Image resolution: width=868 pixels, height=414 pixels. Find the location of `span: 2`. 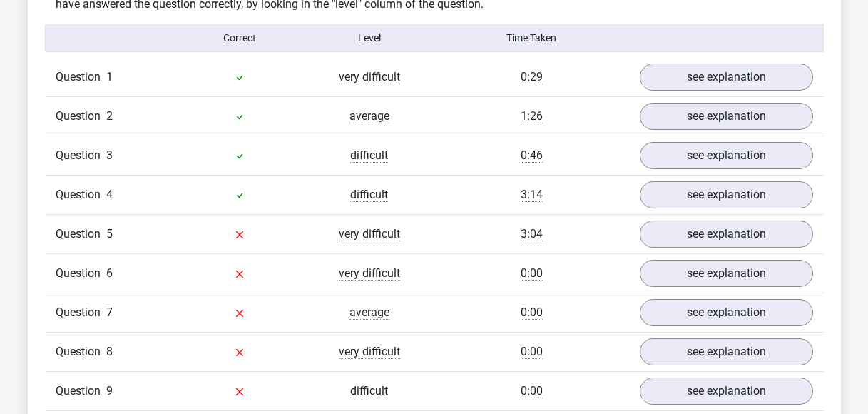

span: 2 is located at coordinates (109, 116).